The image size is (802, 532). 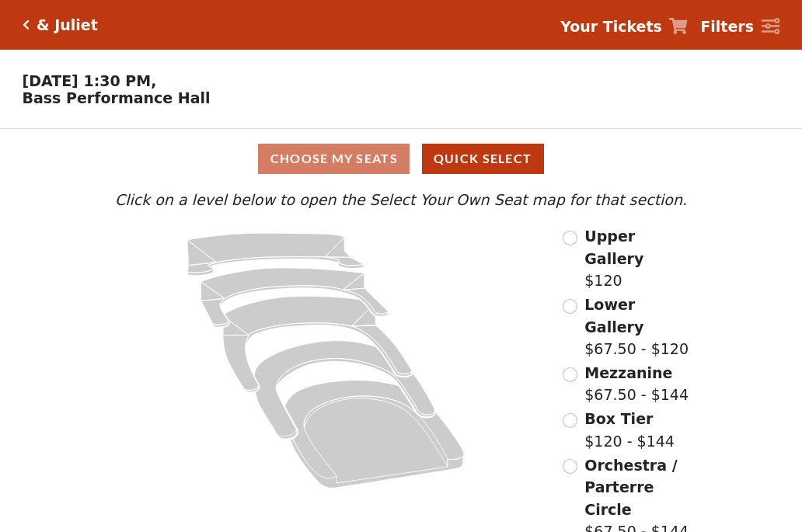 What do you see at coordinates (276, 254) in the screenshot?
I see `path: Upper Gallery - Seats Available: 152` at bounding box center [276, 254].